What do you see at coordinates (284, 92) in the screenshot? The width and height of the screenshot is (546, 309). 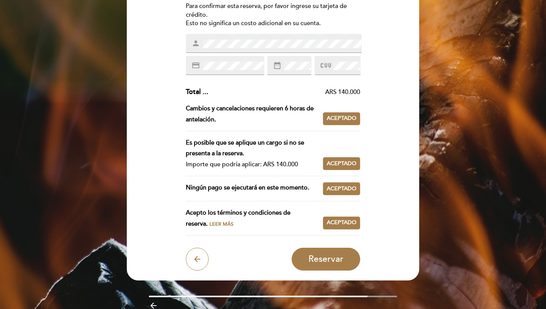 I see `div: ARS 140.000` at bounding box center [284, 92].